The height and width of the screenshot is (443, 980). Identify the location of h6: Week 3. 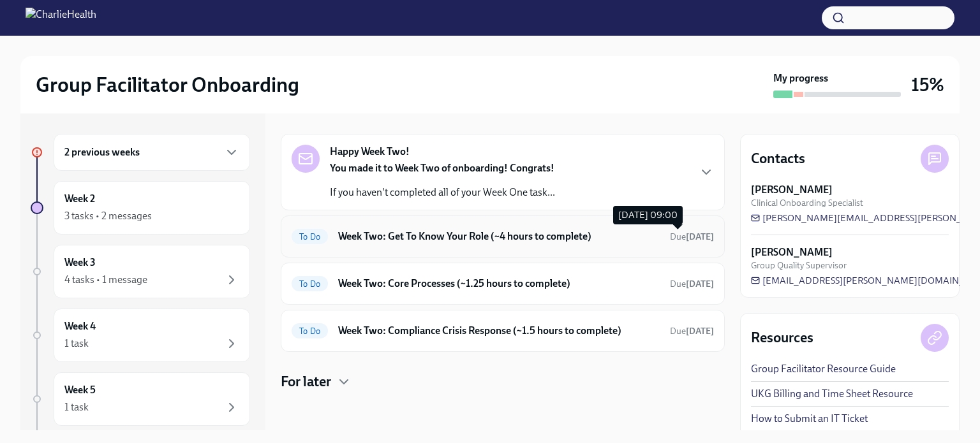
(80, 263).